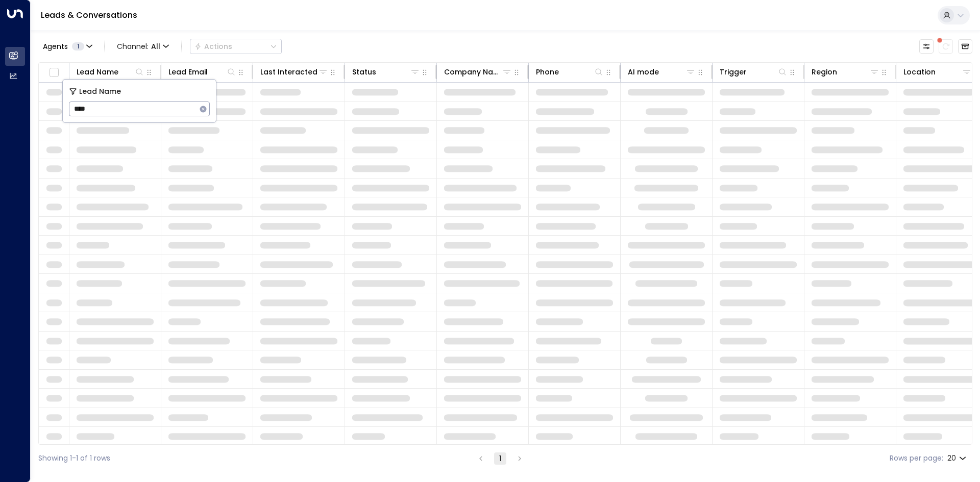  What do you see at coordinates (945, 46) in the screenshot?
I see `span: There are new threads available. Refresh the grid to view the latest updates.` at bounding box center [945, 46].